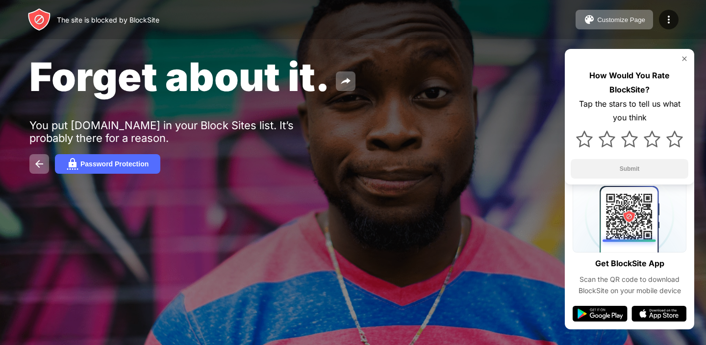 Image resolution: width=706 pixels, height=345 pixels. Describe the element at coordinates (629, 169) in the screenshot. I see `button: Submit` at that location.